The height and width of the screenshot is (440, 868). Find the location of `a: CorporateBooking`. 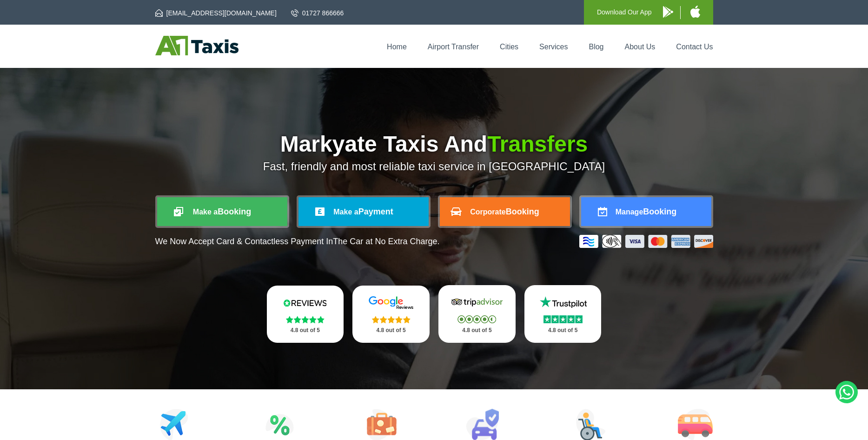

a: CorporateBooking is located at coordinates (505, 211).